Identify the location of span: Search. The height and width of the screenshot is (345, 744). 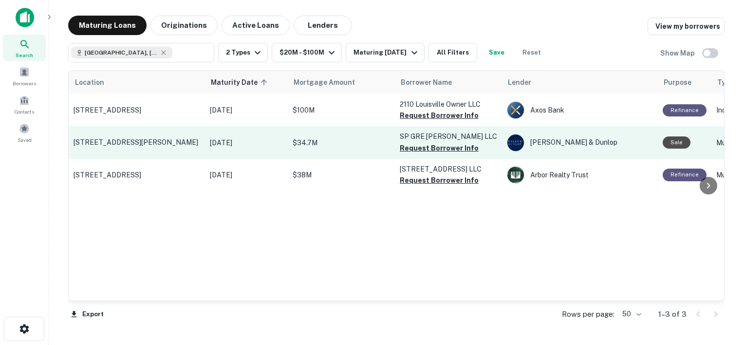
(24, 55).